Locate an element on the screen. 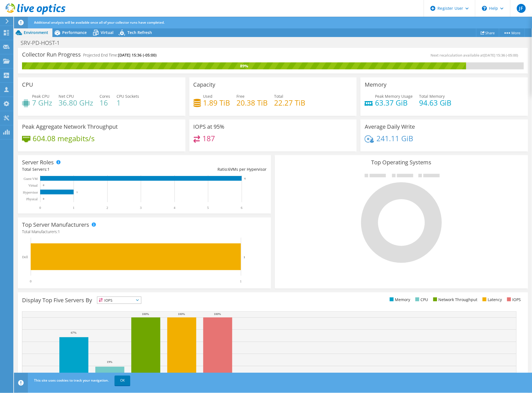  text: Physical is located at coordinates (32, 200).